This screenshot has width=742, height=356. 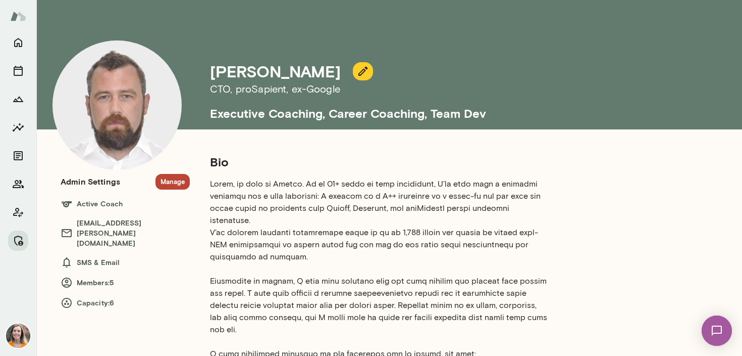 What do you see at coordinates (125, 204) in the screenshot?
I see `h6: Active Coach` at bounding box center [125, 204].